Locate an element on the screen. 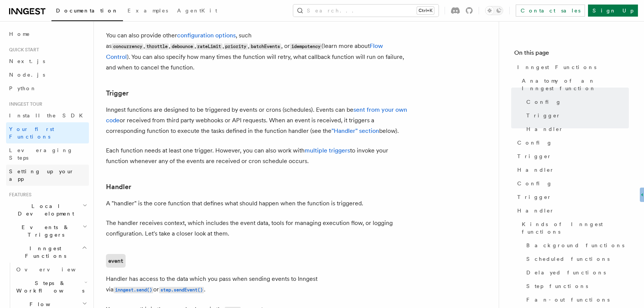  kbd: Ctrl+K is located at coordinates (425, 11).